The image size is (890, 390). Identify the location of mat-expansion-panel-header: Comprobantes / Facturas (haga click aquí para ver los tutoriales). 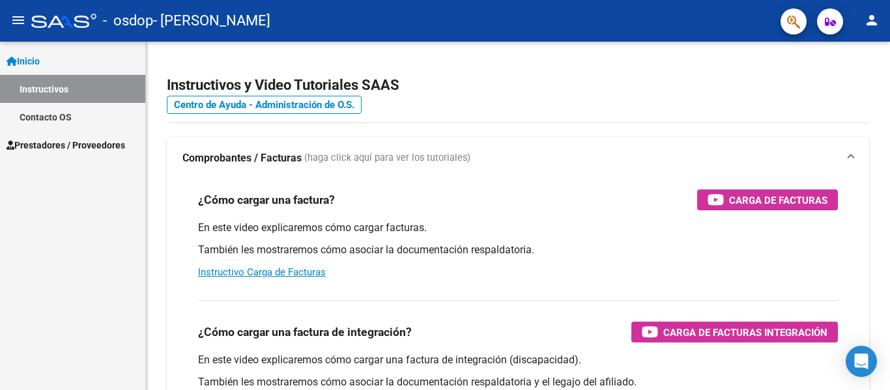
(518, 158).